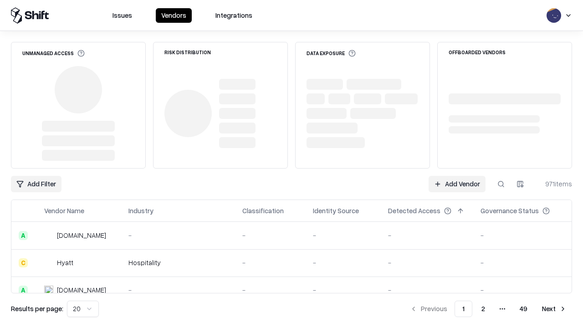  What do you see at coordinates (49, 263) in the screenshot?
I see `img: Hyatt` at bounding box center [49, 263].